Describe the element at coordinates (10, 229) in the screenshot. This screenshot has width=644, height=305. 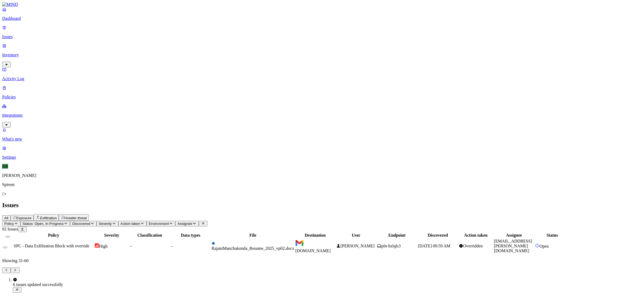
I see `span: 92 Issues` at that location.